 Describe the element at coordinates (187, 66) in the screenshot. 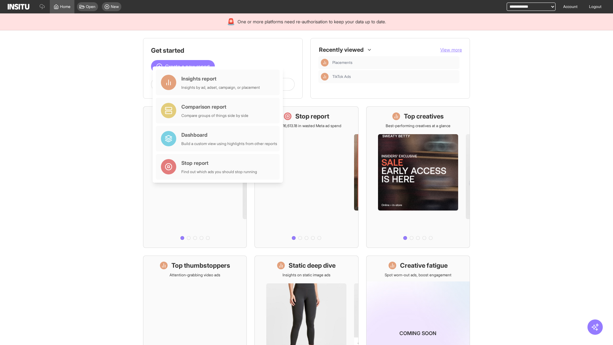

I see `span: Create a new report` at that location.